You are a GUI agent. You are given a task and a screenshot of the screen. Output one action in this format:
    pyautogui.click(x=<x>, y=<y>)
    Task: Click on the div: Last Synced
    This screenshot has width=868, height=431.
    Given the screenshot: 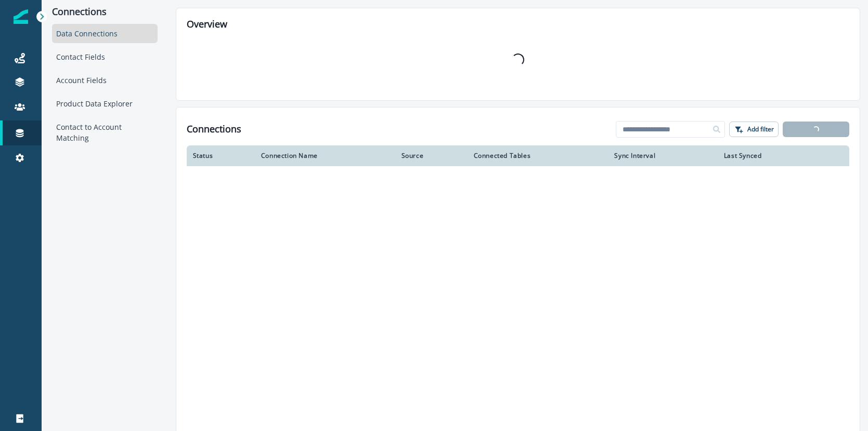 What is the action you would take?
    pyautogui.click(x=769, y=156)
    